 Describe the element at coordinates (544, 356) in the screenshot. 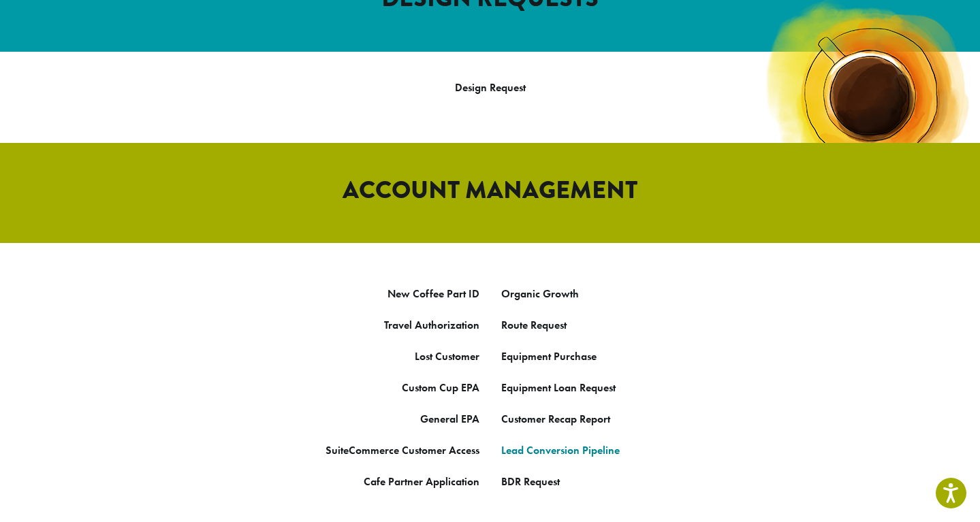

I see `a: Equipment Purcha` at that location.